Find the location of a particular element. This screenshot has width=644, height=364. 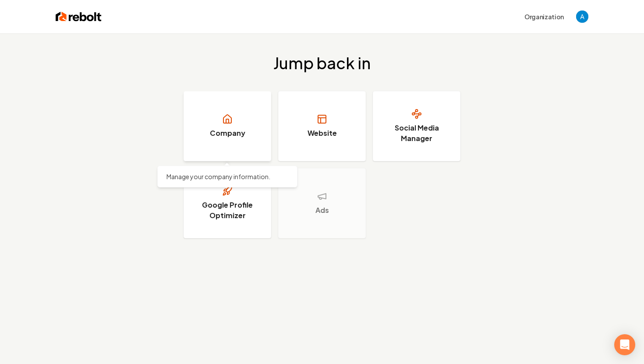

h3: Company is located at coordinates (228, 133).